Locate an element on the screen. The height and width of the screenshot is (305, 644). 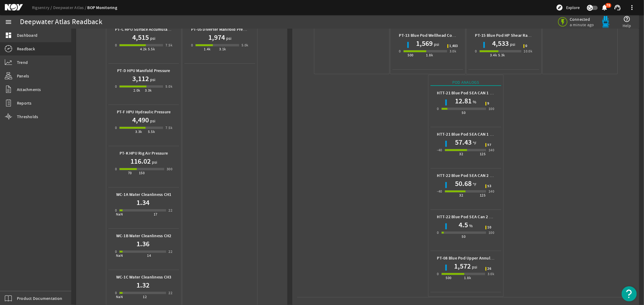
b: PT-13 Blue Pod Wellhead Connector Regulator Pilot Pressure is located at coordinates (457, 35).